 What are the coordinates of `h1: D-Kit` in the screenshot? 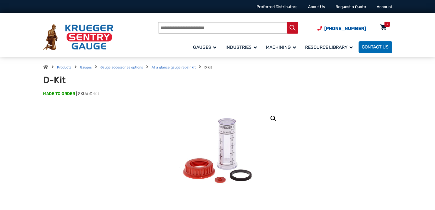 It's located at (113, 80).